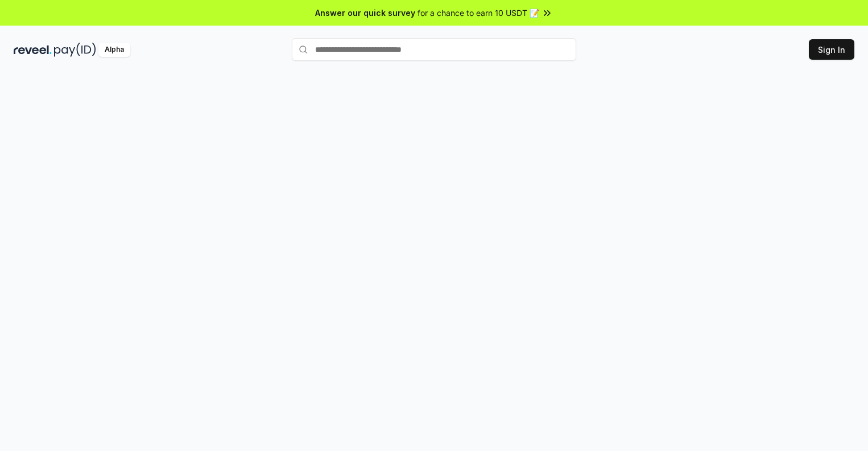 Image resolution: width=868 pixels, height=451 pixels. What do you see at coordinates (478, 12) in the screenshot?
I see `span: for a chance to earn 10 USDT 📝` at bounding box center [478, 12].